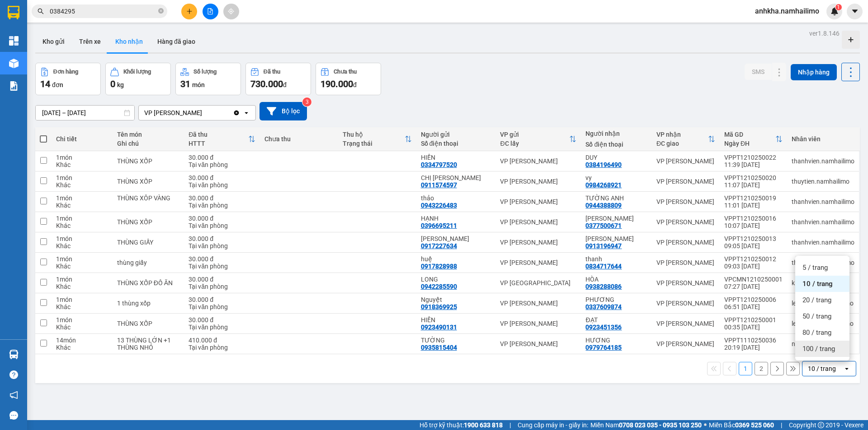 This screenshot has height=430, width=868. What do you see at coordinates (815, 268) in the screenshot?
I see `span: 5 / trang` at bounding box center [815, 268].